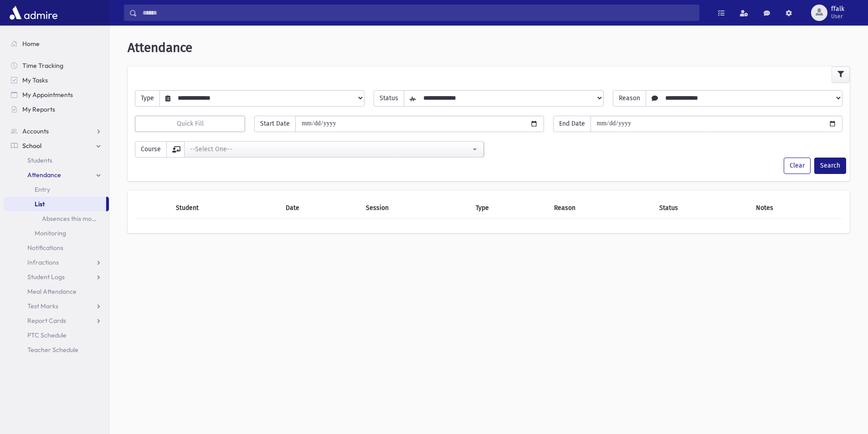  What do you see at coordinates (39, 109) in the screenshot?
I see `span: My Reports` at bounding box center [39, 109].